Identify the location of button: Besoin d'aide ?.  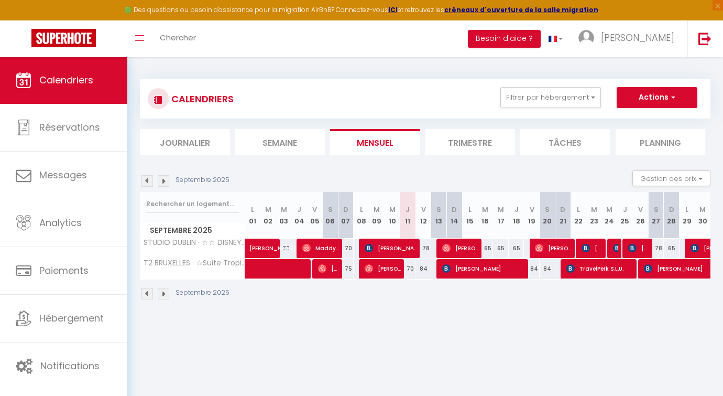
(504, 39).